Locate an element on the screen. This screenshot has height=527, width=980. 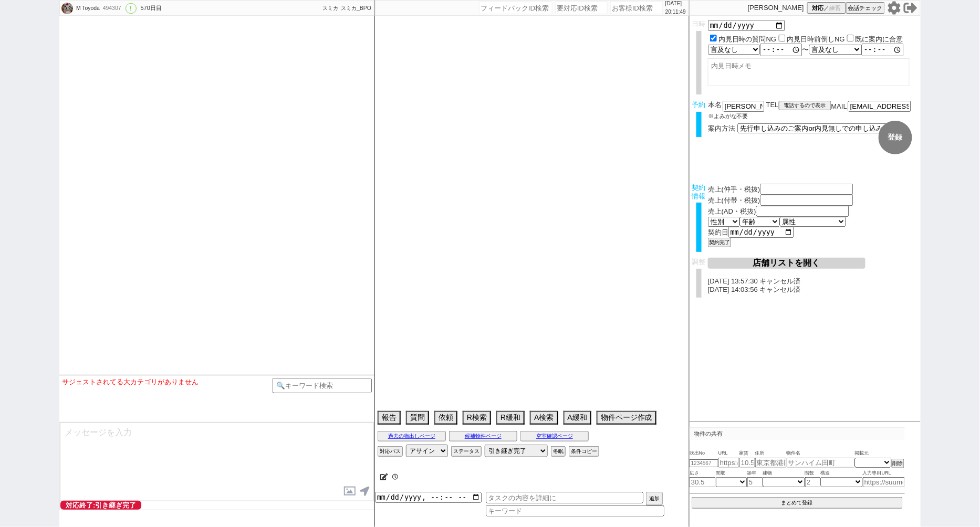
input: 30.5 is located at coordinates (703, 482).